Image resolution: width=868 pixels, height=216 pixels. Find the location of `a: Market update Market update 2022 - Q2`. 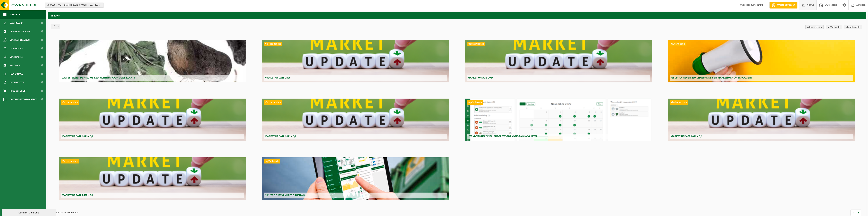

a: Market update Market update 2022 - Q2 is located at coordinates (761, 120).